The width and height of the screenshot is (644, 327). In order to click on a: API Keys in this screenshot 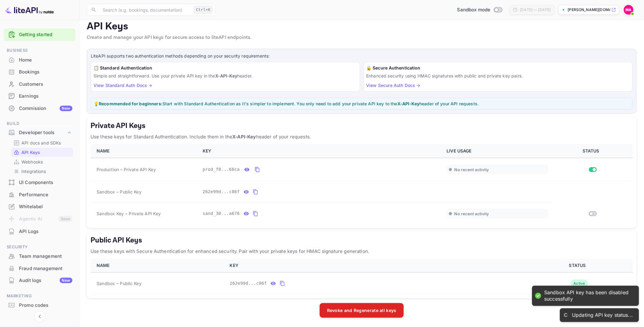, I will do `click(42, 152)`.